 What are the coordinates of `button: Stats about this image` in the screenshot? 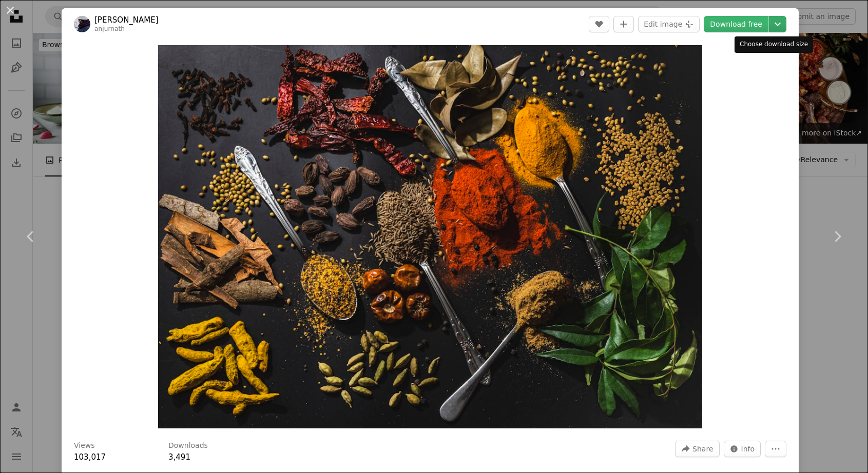 It's located at (742, 449).